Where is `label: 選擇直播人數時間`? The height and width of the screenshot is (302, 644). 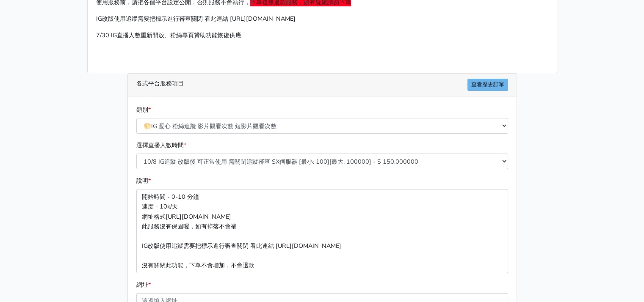
label: 選擇直播人數時間 is located at coordinates (162, 145).